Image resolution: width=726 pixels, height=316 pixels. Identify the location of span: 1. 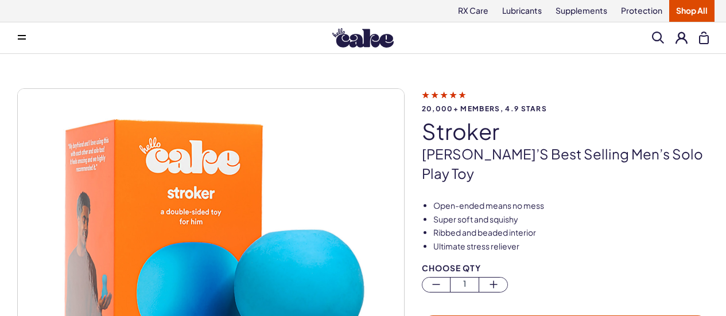
(464, 284).